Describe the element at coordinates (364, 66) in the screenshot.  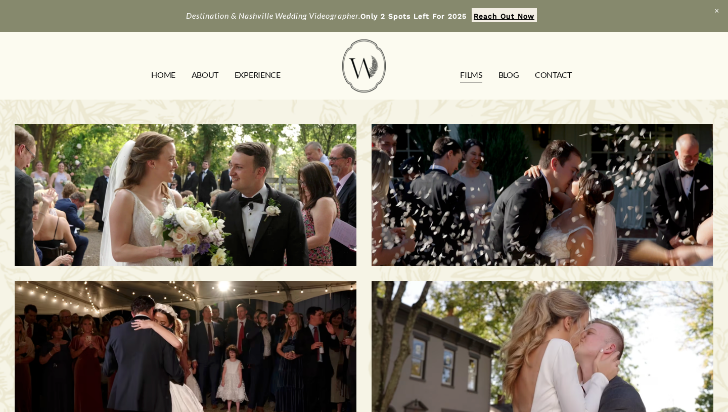
I see `img: Wild Fern Weddings` at that location.